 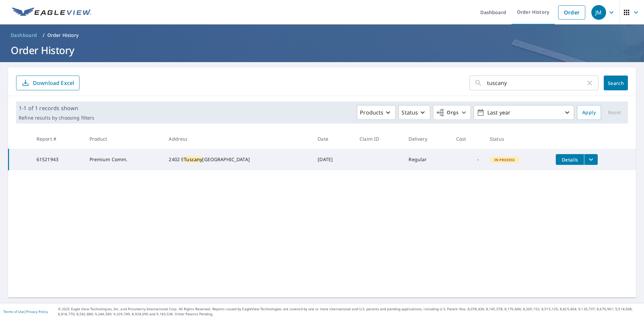 What do you see at coordinates (616, 83) in the screenshot?
I see `button: Search` at bounding box center [616, 83].